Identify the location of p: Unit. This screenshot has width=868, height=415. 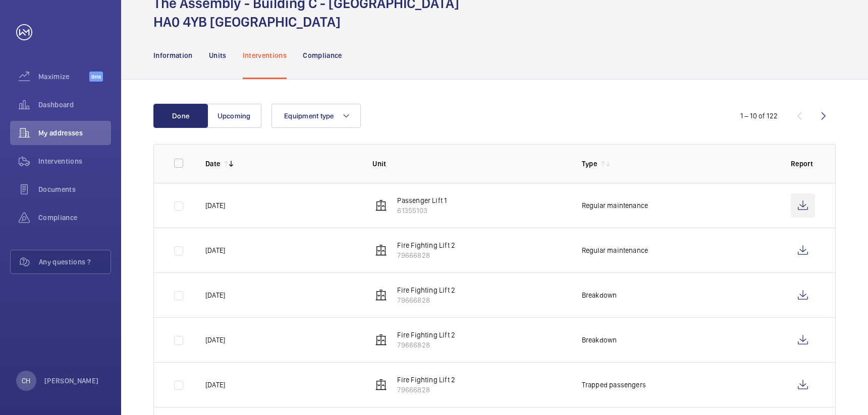
(469, 164).